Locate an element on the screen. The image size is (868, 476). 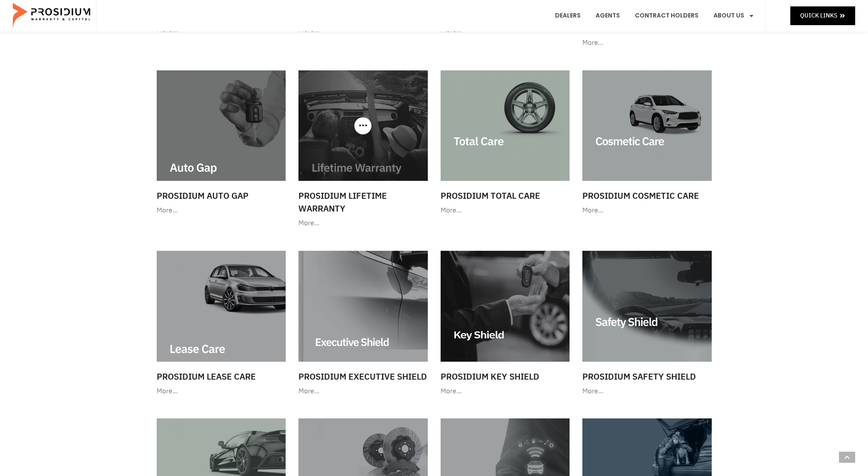
span: Quick Links is located at coordinates (818, 16).